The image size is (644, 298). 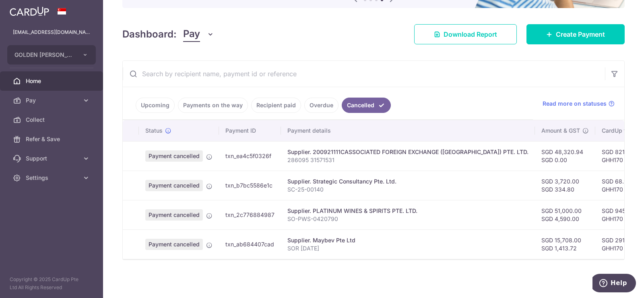 I want to click on a: Overdue, so click(x=321, y=105).